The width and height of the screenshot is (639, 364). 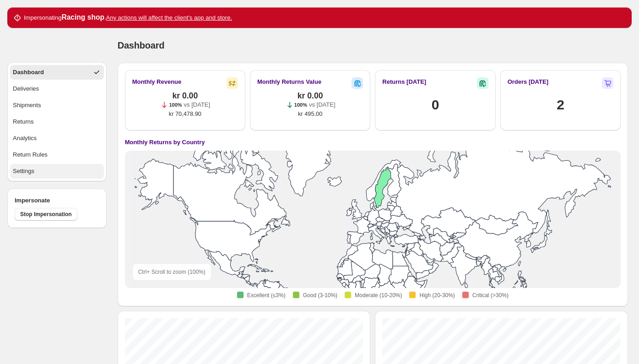 I want to click on h2: Monthly Returns Value, so click(x=289, y=82).